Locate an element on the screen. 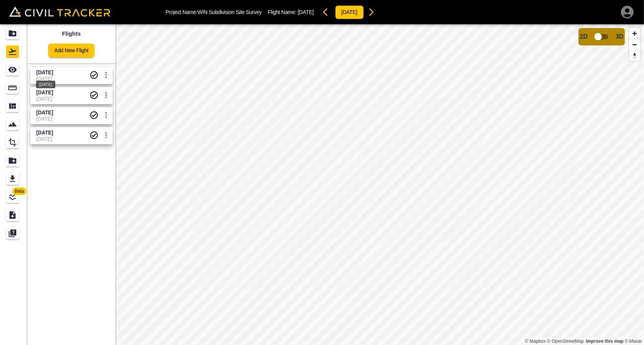 This screenshot has width=644, height=345. a: OpenStreetMap is located at coordinates (566, 341).